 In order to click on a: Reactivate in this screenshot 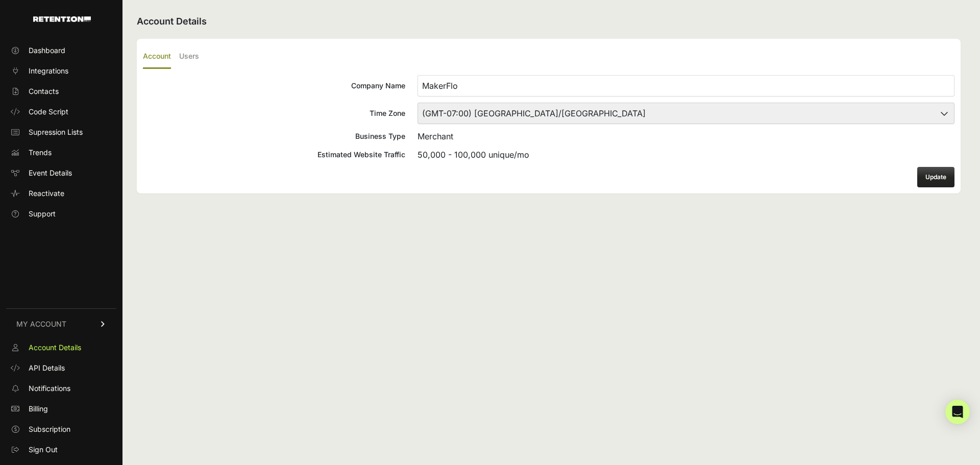, I will do `click(61, 194)`.